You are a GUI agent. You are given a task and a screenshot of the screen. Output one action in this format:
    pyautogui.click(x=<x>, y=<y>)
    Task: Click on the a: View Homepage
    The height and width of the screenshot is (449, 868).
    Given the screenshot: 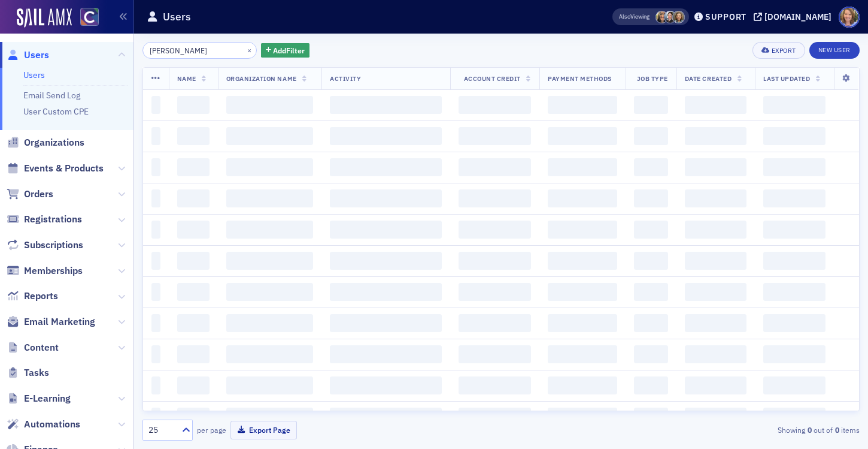 What is the action you would take?
    pyautogui.click(x=85, y=18)
    